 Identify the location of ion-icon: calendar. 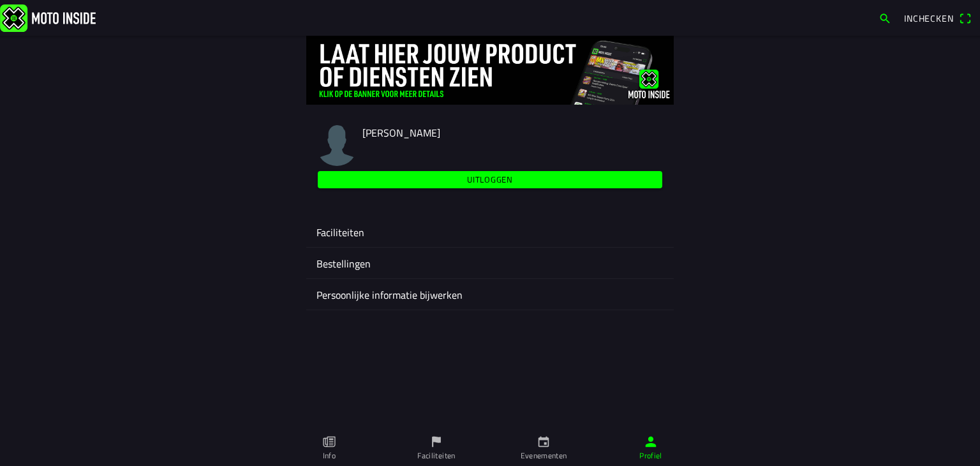
(543, 442).